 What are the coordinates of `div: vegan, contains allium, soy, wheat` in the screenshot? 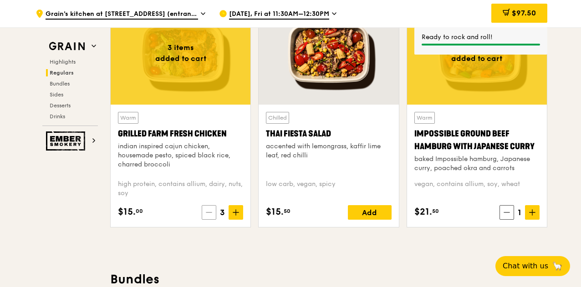 It's located at (477, 189).